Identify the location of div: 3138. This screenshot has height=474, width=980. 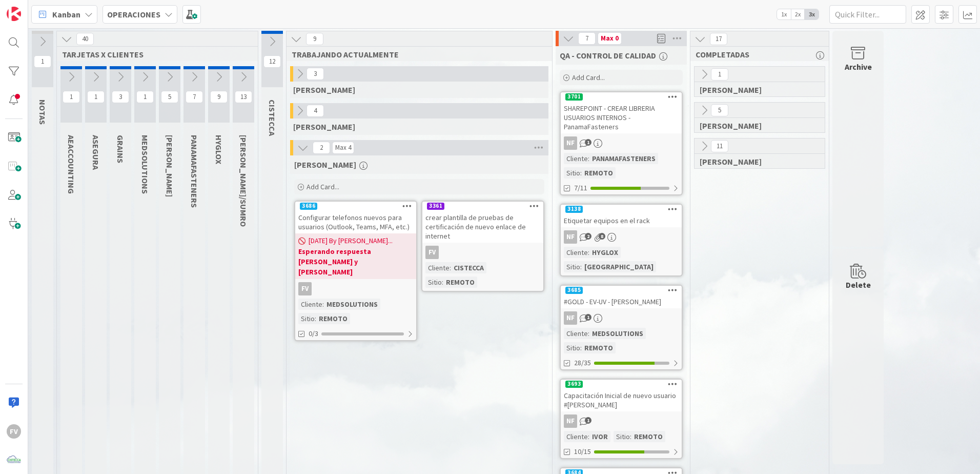
(574, 209).